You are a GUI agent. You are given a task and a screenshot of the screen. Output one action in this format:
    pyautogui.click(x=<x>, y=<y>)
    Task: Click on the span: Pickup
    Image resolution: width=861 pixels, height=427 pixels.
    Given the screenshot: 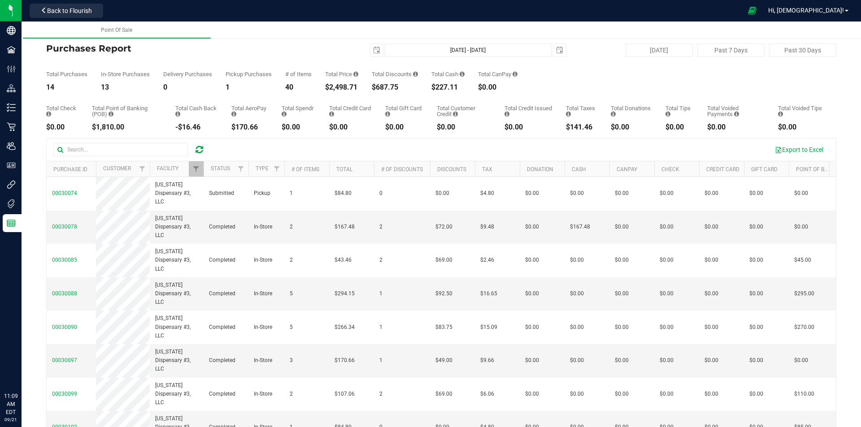 What is the action you would take?
    pyautogui.click(x=262, y=193)
    